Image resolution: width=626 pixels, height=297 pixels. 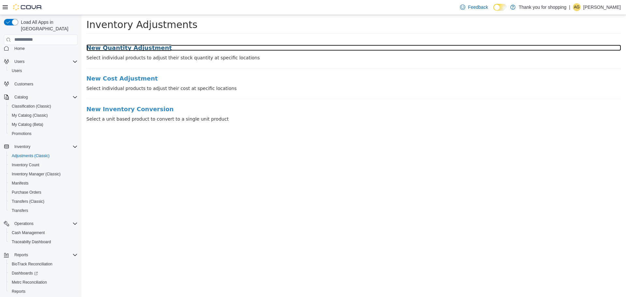 What do you see at coordinates (272, 94) in the screenshot?
I see `h3: New Inventory Conversion` at bounding box center [272, 94].